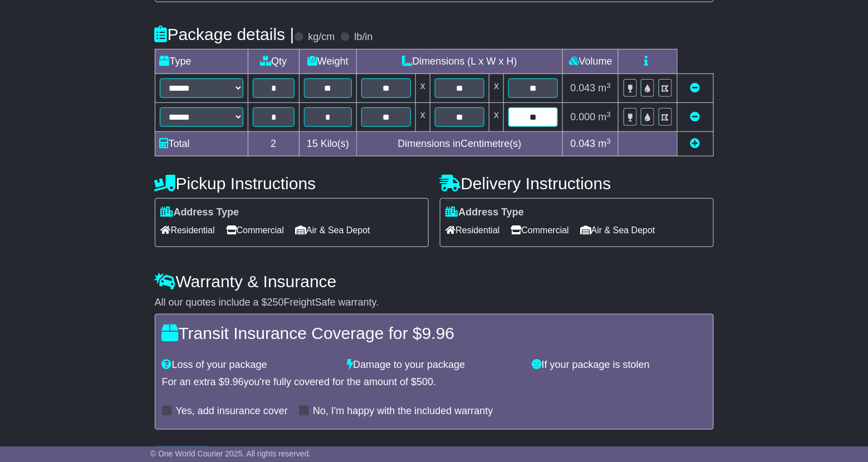 The width and height of the screenshot is (868, 462). Describe the element at coordinates (591, 62) in the screenshot. I see `td: Volume` at that location.